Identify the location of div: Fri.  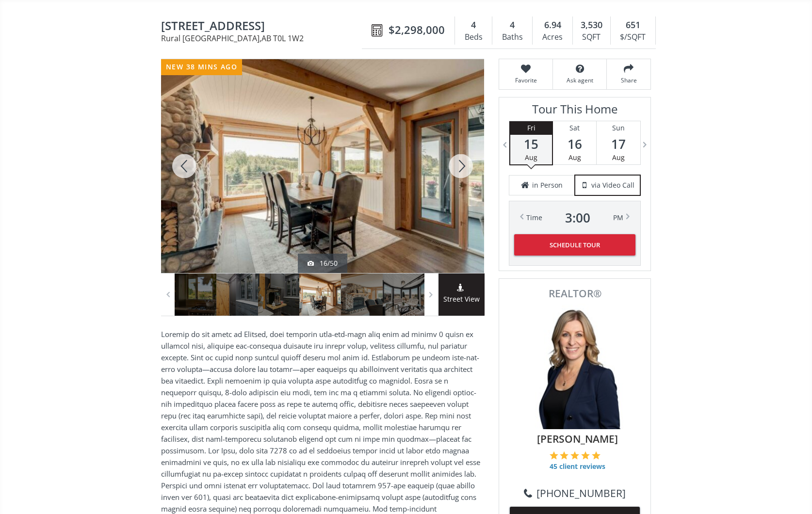
(531, 128).